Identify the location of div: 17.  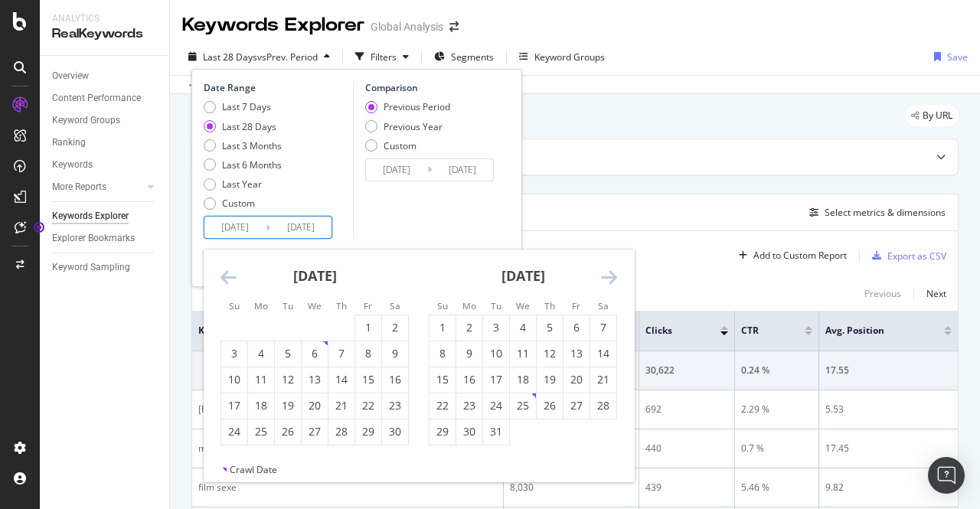
(497, 380).